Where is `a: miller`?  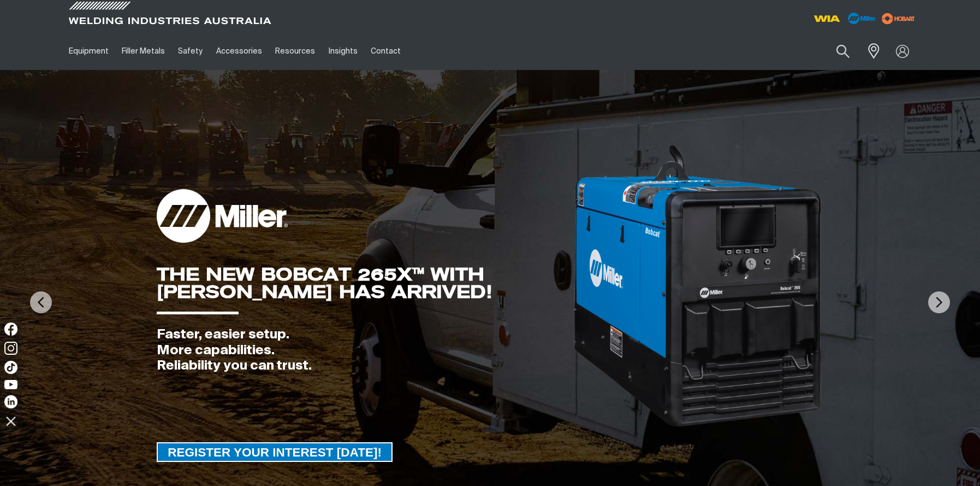
a: miller is located at coordinates (898, 18).